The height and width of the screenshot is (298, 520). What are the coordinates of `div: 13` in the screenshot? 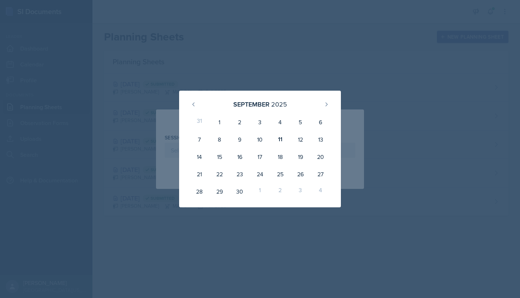 It's located at (321, 140).